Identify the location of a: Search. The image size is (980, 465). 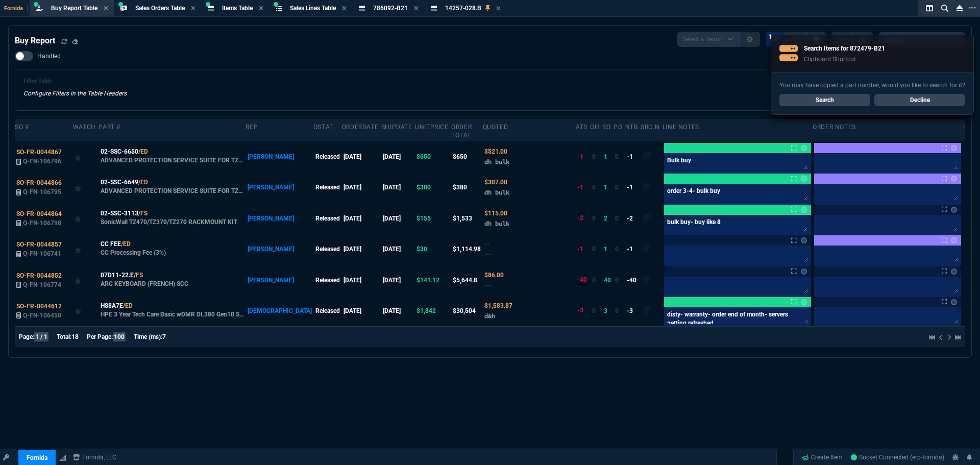
(824, 100).